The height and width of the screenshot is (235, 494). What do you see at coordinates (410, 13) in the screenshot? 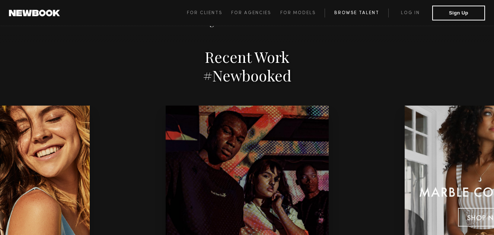
I see `a: Log in` at bounding box center [410, 13].